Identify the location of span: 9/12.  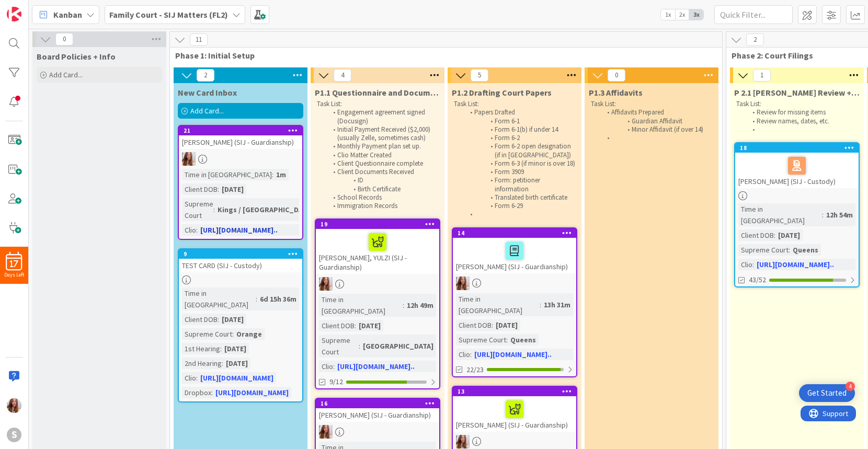
(336, 382).